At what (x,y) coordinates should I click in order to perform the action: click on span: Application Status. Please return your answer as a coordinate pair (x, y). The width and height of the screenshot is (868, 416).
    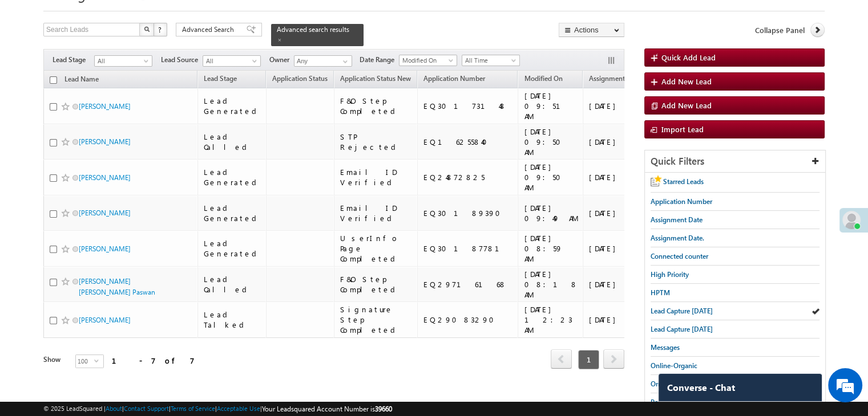
    Looking at the image, I should click on (300, 78).